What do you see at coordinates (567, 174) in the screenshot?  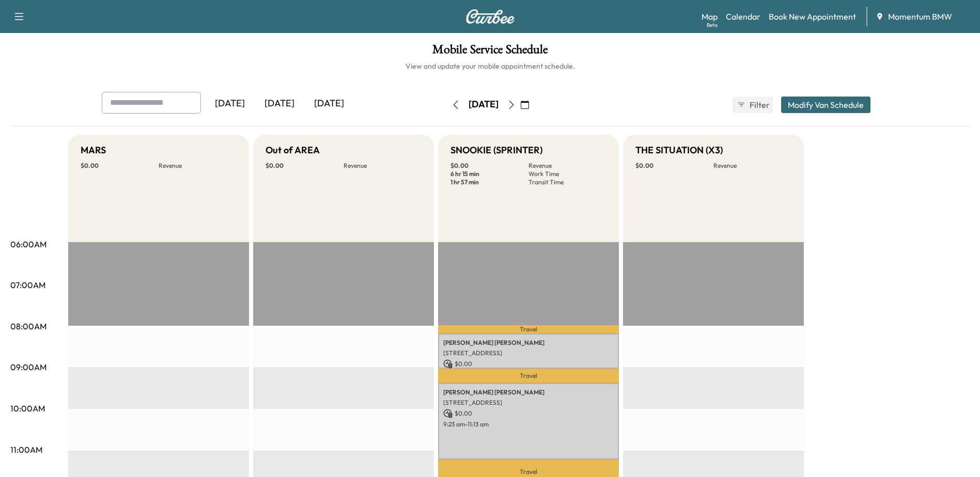 I see `p: Work Time` at bounding box center [567, 174].